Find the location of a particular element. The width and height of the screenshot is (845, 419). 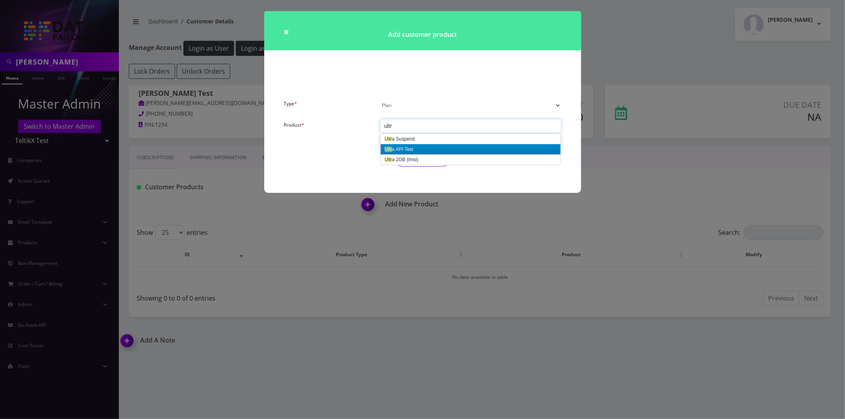

button: Close is located at coordinates (287, 32).